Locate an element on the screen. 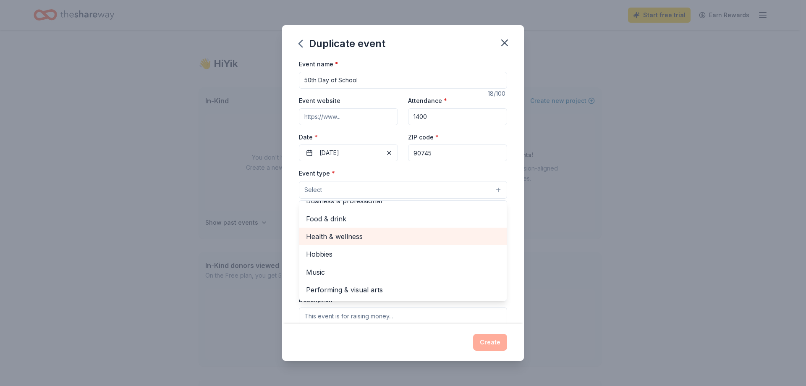 This screenshot has height=386, width=806. span: Hobbies is located at coordinates (403, 254).